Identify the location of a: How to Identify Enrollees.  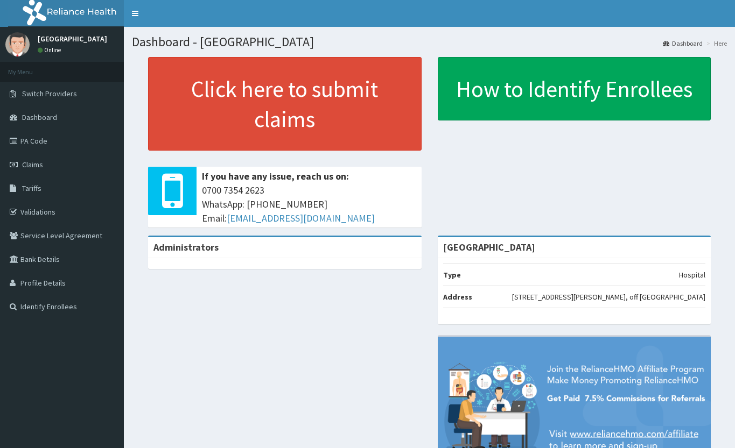
(574, 89).